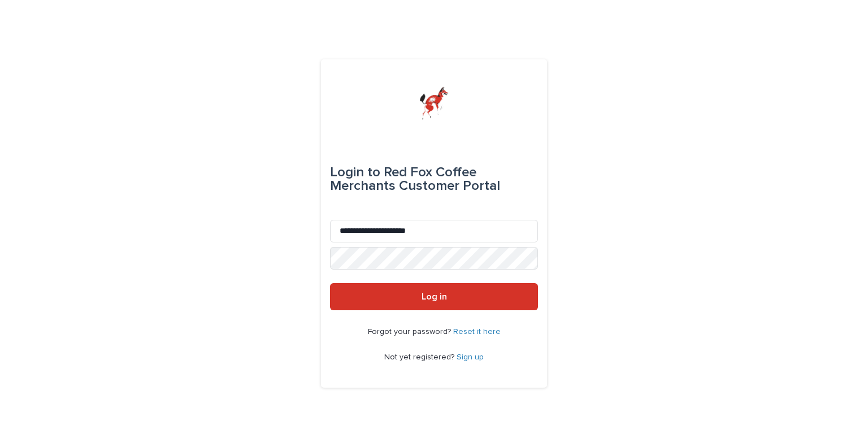  What do you see at coordinates (470, 358) in the screenshot?
I see `a: Sign up` at bounding box center [470, 358].